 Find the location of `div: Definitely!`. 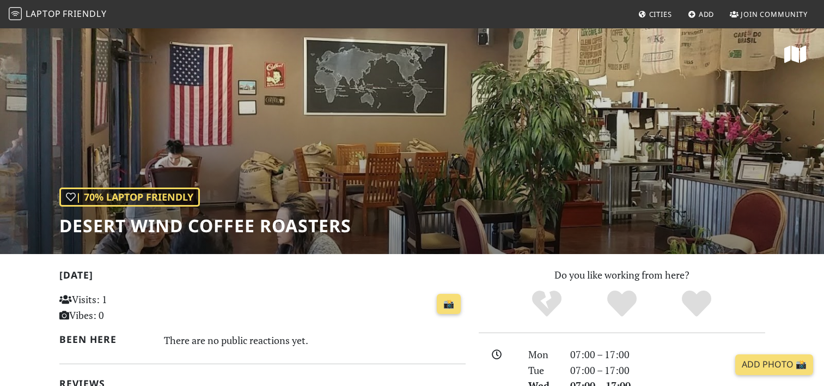

div: Definitely! is located at coordinates (697, 303).